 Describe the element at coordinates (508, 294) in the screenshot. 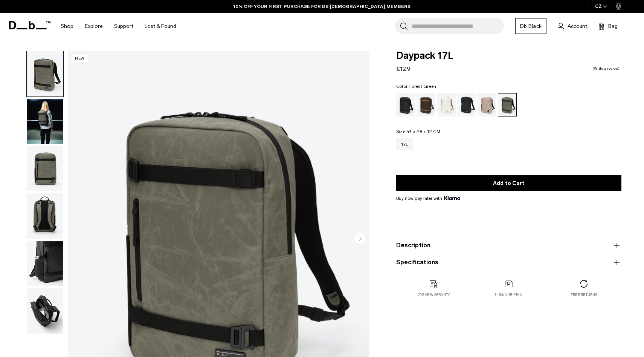

I see `p: Free shipping` at that location.